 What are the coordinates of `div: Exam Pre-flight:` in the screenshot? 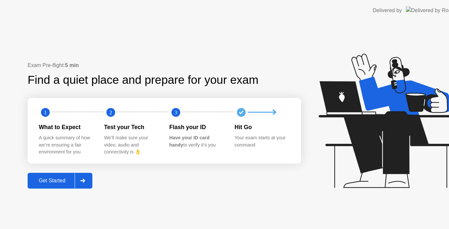 It's located at (164, 65).